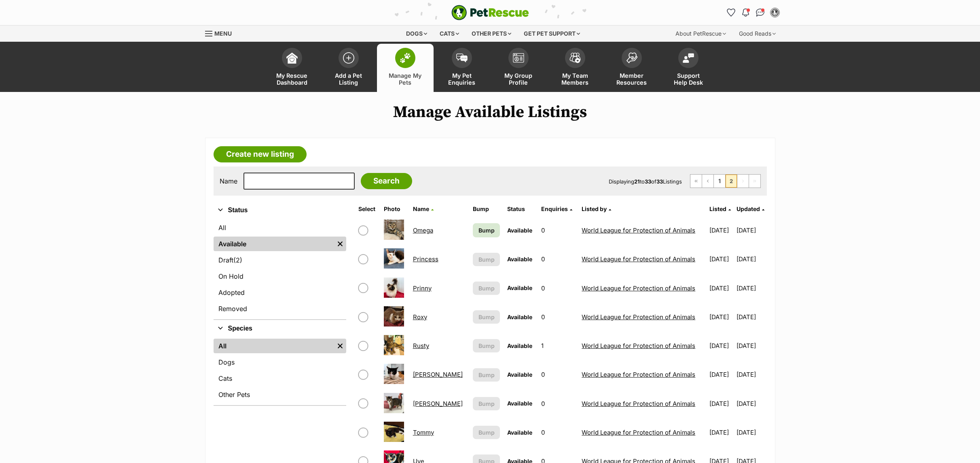  I want to click on span: My Group Profile, so click(518, 79).